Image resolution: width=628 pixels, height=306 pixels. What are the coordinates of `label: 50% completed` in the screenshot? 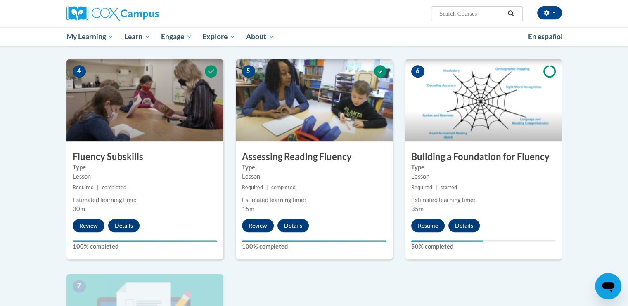 It's located at (483, 247).